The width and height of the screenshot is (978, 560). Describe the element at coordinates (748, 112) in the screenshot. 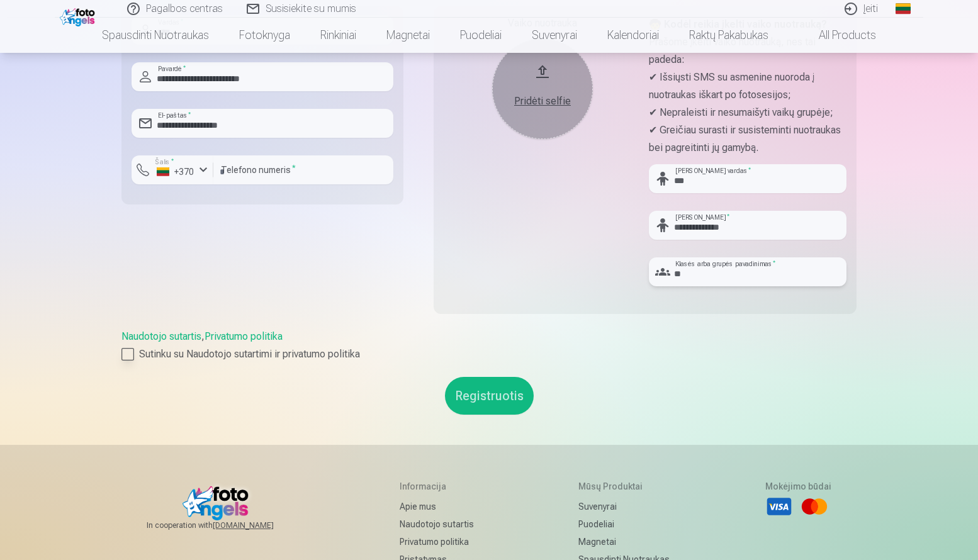

I see `p: ✔ Nepraleisti ir nesumaišyti vaikų grupėje;` at that location.